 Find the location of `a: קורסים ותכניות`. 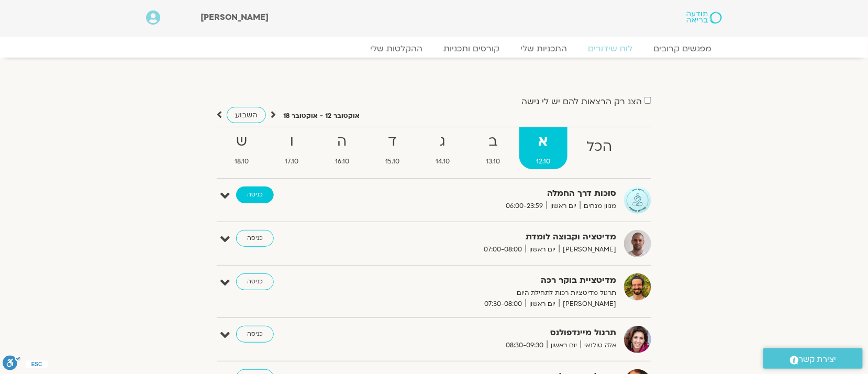

a: קורסים ותכניות is located at coordinates (471, 49).